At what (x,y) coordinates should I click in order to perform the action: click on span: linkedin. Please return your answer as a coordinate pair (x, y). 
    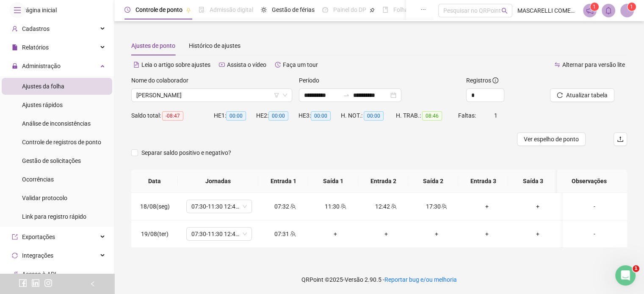
    Looking at the image, I should click on (36, 282).